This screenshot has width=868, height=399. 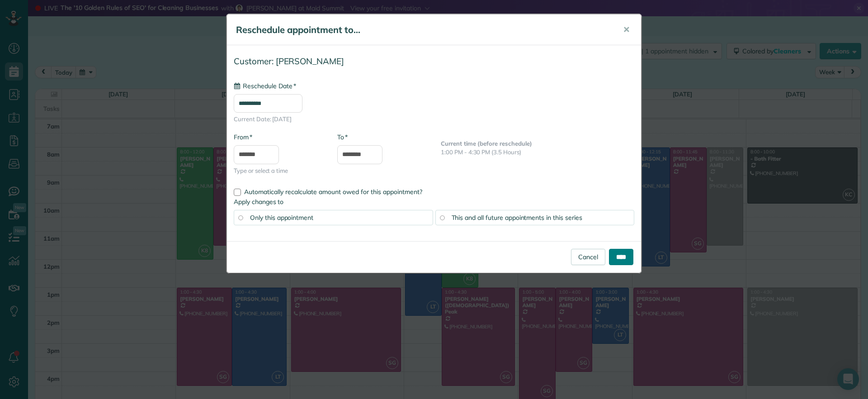 I want to click on label: Reschedule Date, so click(x=265, y=86).